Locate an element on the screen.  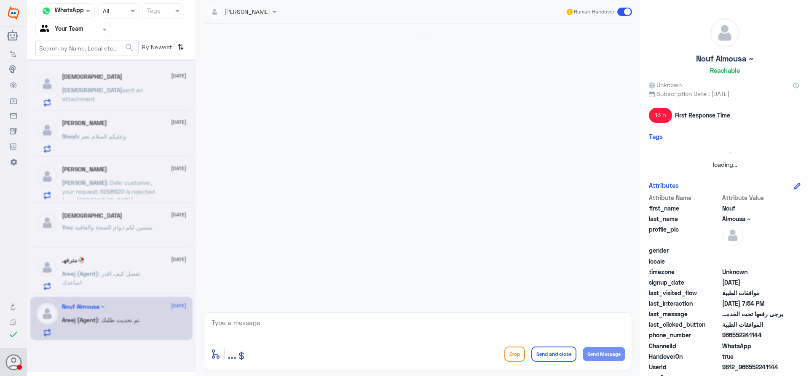
span: 9812_966552241144 is located at coordinates (753, 367).